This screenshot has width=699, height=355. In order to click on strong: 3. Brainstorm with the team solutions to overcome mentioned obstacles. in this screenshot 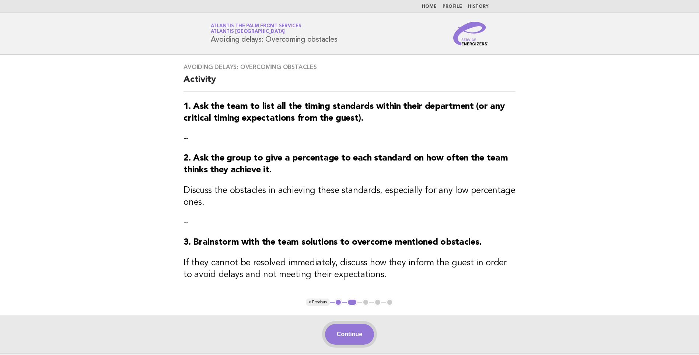, I will do `click(332, 242)`.